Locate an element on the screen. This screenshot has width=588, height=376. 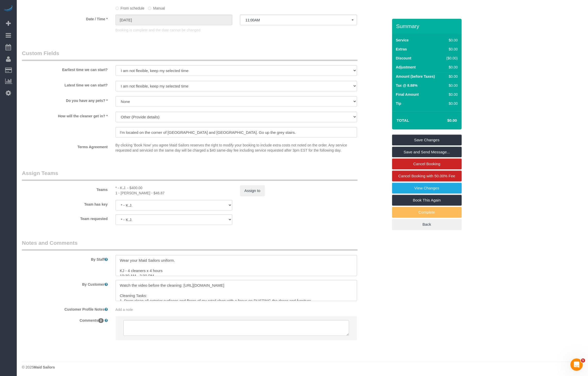
strong: Total is located at coordinates (403, 120).